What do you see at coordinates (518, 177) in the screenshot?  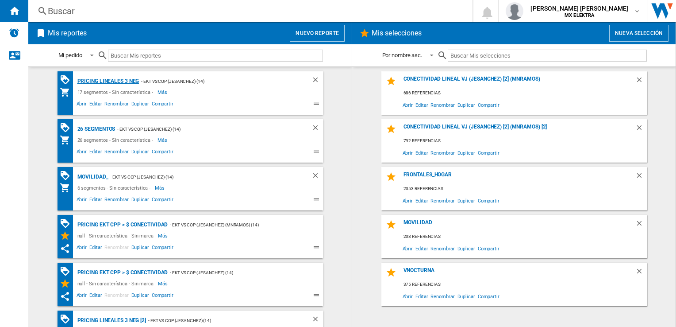 I see `div: FRONTALES_HOGAR` at bounding box center [518, 177].